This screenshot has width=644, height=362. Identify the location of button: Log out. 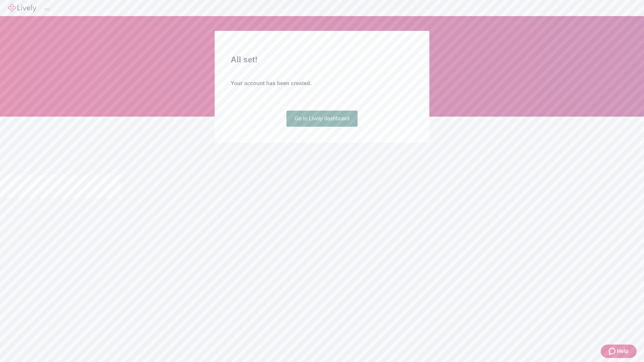
(47, 10).